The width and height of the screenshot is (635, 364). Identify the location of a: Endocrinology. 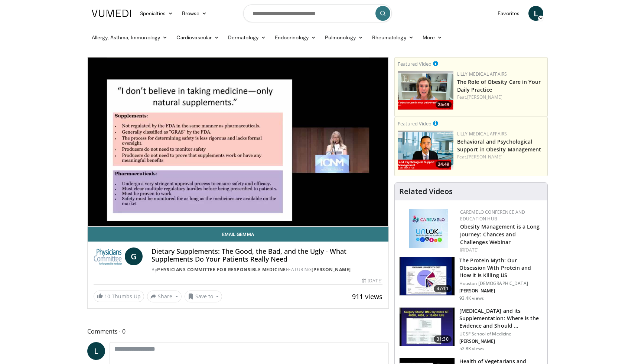
(295, 37).